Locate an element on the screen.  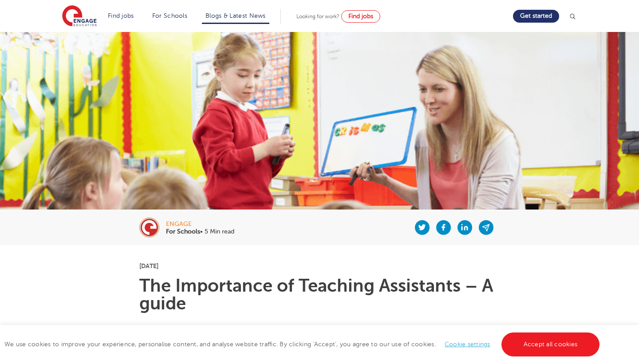
a: Get started is located at coordinates (536, 16).